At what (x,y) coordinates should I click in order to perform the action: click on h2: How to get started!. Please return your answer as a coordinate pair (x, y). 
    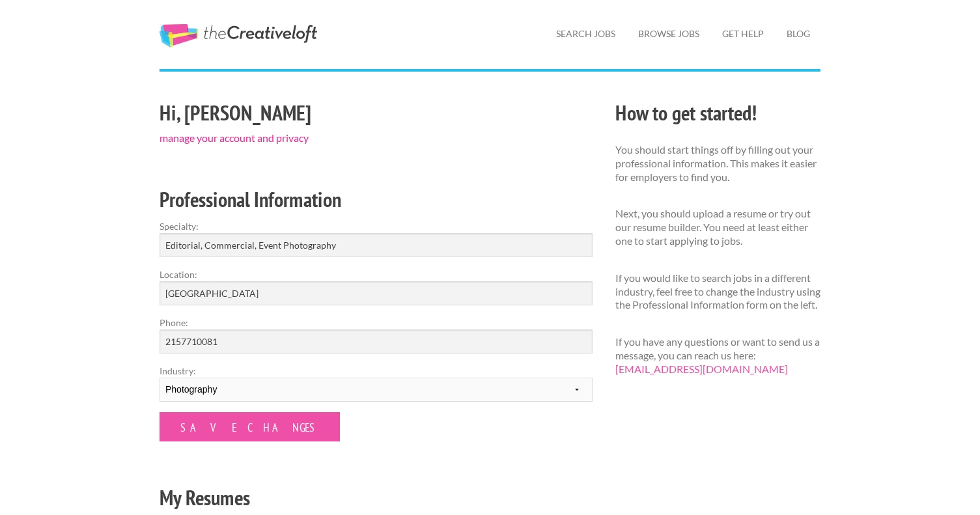
    Looking at the image, I should click on (718, 113).